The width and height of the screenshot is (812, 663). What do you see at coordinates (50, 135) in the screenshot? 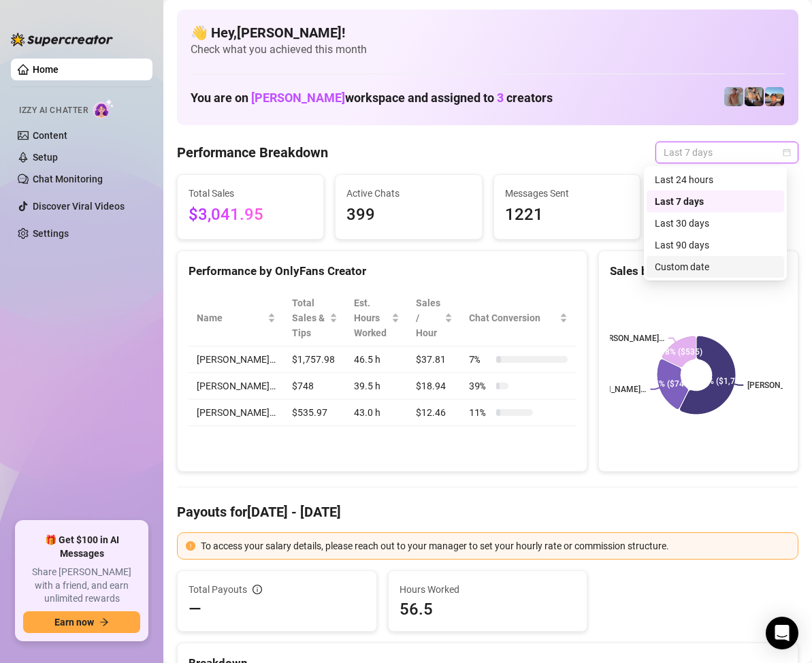
I see `a: Content` at bounding box center [50, 135].